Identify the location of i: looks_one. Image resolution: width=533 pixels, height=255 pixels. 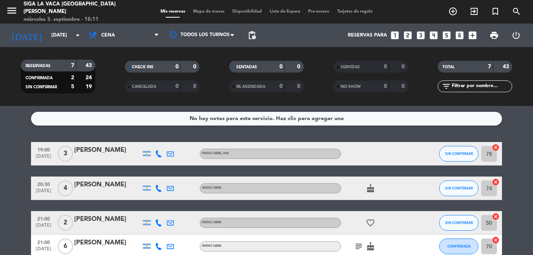
(395, 35).